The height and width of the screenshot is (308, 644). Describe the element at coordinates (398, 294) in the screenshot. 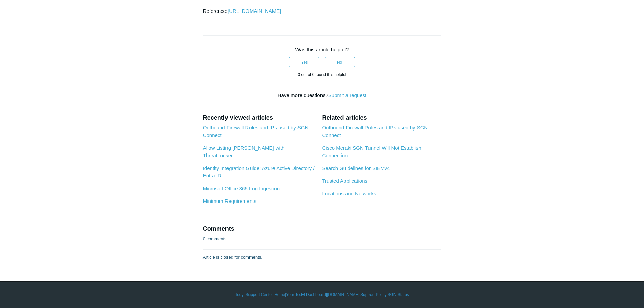

I see `a: SGN Status` at that location.